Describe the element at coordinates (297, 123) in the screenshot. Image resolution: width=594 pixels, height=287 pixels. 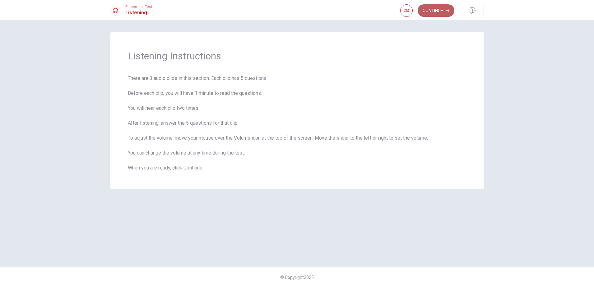
I see `span: There are 3 audio clips in this section. Each clip has 5 questions. Before each clip, you will ha...` at that location.